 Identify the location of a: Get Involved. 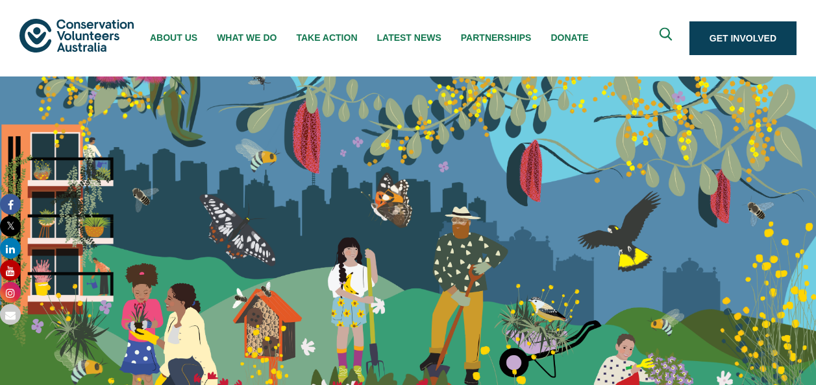
(742, 38).